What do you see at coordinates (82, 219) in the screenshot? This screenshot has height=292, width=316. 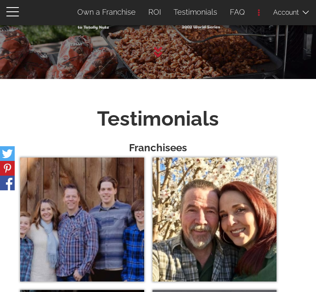 I see `img: Walterman Family Photo` at bounding box center [82, 219].